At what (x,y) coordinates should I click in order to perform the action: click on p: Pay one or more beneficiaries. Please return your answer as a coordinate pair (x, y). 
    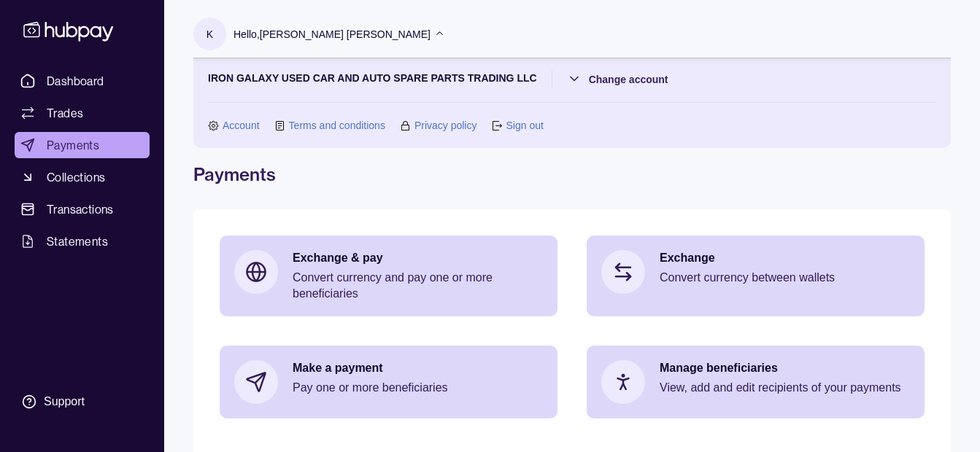
    Looking at the image, I should click on (417, 388).